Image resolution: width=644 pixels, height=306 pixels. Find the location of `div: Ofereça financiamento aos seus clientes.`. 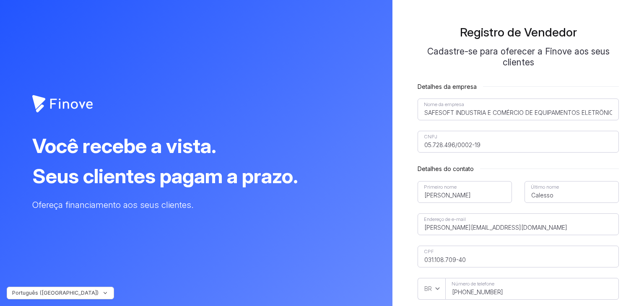

div: Ofereça financiamento aos seus clientes. is located at coordinates (212, 205).